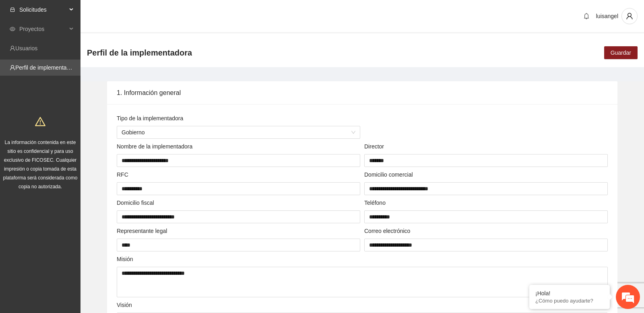 The image size is (644, 313). Describe the element at coordinates (142, 231) in the screenshot. I see `label: Representante legal` at that location.